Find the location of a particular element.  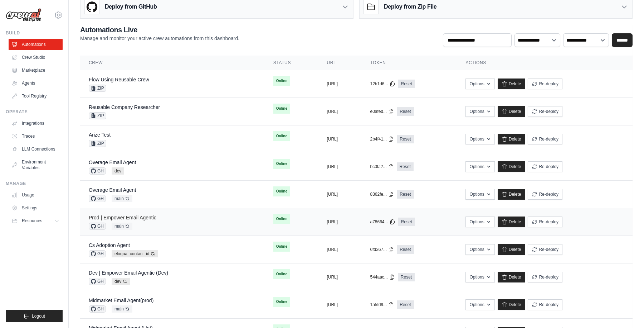

h3: Deploy from Zip File is located at coordinates (410, 6).